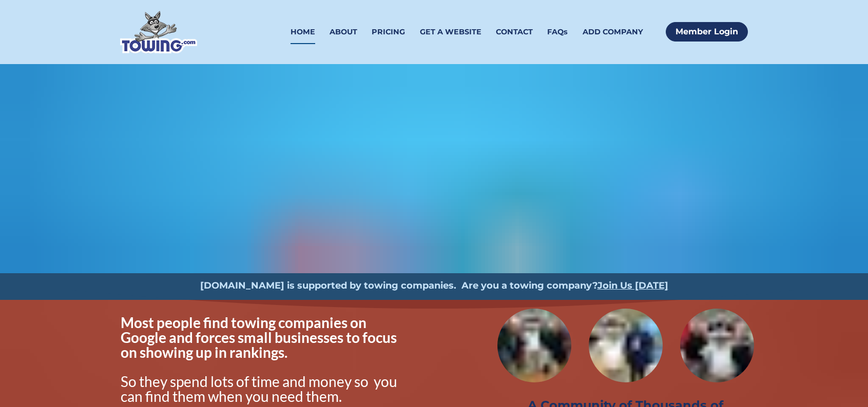 Image resolution: width=868 pixels, height=407 pixels. I want to click on a: CONTACT, so click(514, 32).